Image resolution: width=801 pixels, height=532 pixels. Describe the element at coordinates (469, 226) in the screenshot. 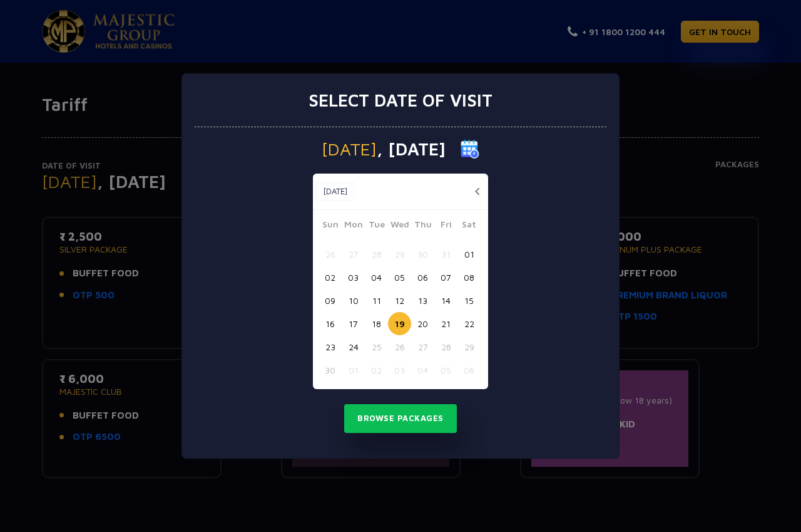

I see `span: Sat` at that location.